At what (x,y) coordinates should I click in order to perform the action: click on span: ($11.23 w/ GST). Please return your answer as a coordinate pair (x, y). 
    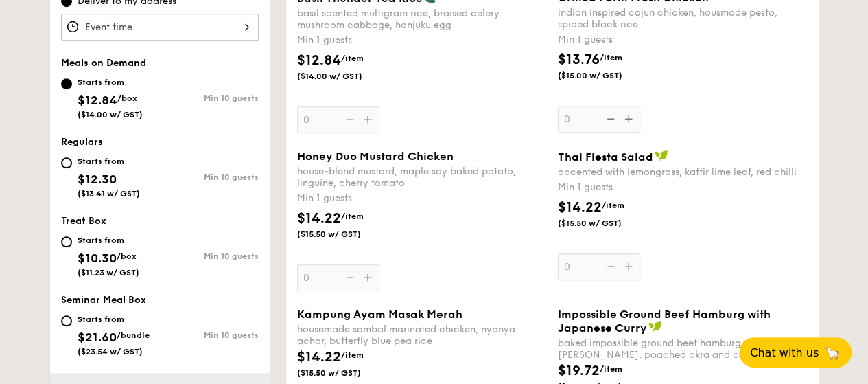
    Looking at the image, I should click on (108, 273).